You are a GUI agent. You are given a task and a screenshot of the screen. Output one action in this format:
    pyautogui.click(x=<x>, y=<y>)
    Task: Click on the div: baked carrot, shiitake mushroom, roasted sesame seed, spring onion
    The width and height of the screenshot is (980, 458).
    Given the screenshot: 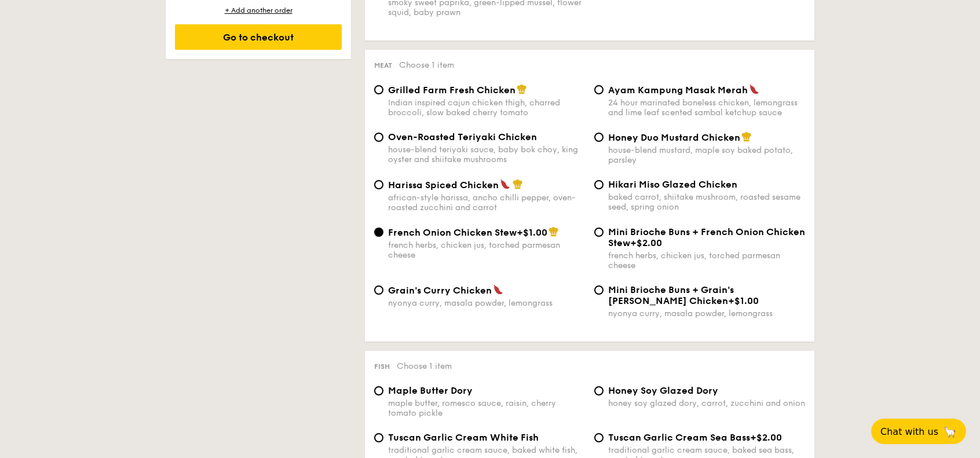 What is the action you would take?
    pyautogui.click(x=706, y=202)
    